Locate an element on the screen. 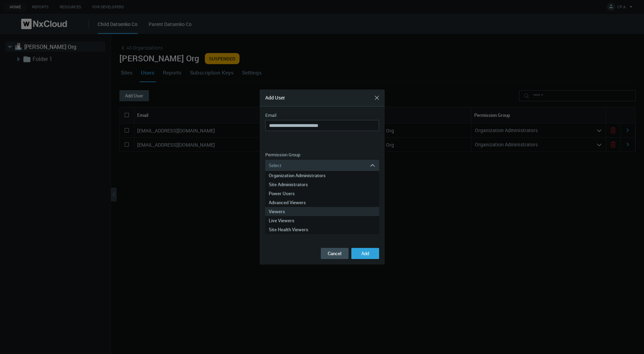 This screenshot has width=644, height=354. label: Email is located at coordinates (271, 116).